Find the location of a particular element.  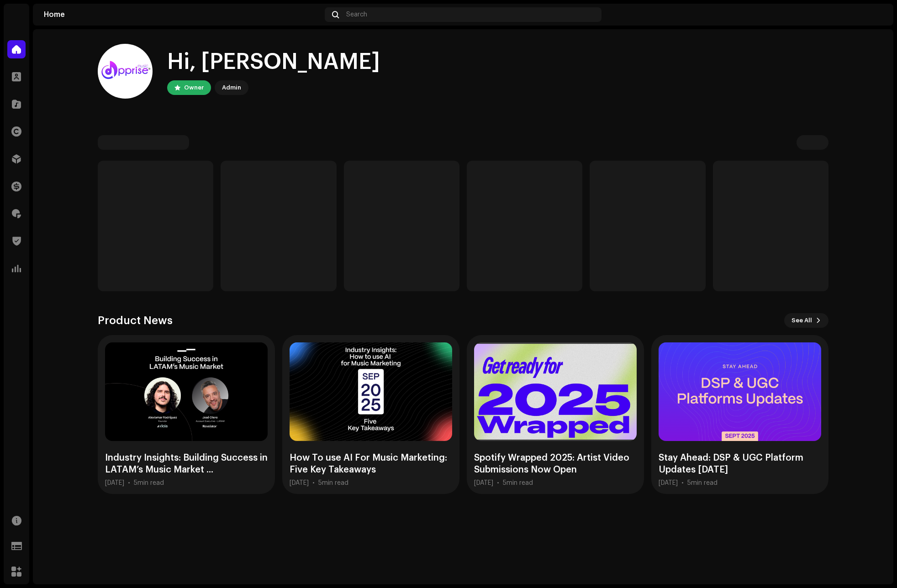

span: Search is located at coordinates (357, 15).